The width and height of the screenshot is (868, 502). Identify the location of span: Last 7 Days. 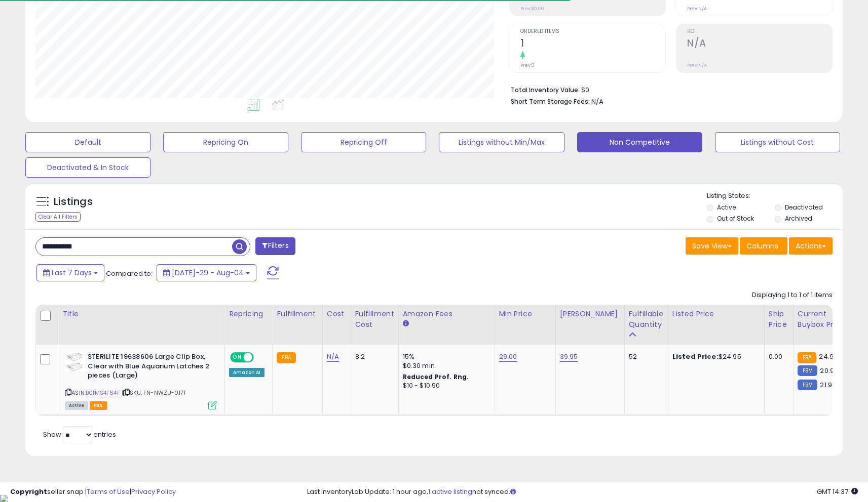
(71, 273).